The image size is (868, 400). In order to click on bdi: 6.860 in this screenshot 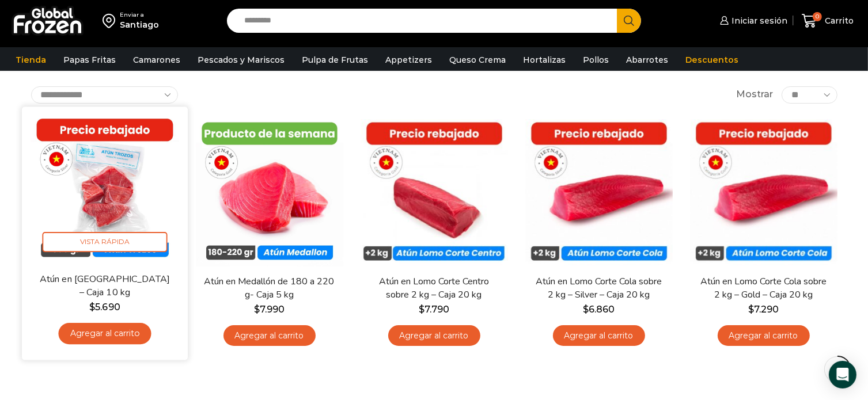, I will do `click(599, 309)`.